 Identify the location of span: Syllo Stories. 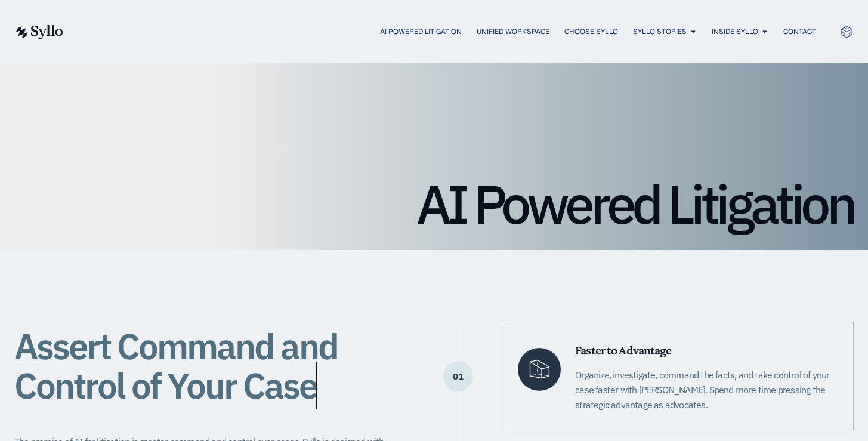
(660, 31).